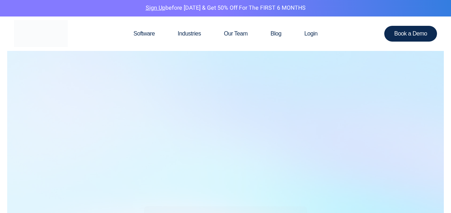 This screenshot has height=213, width=451. Describe the element at coordinates (311, 34) in the screenshot. I see `a: Login` at that location.